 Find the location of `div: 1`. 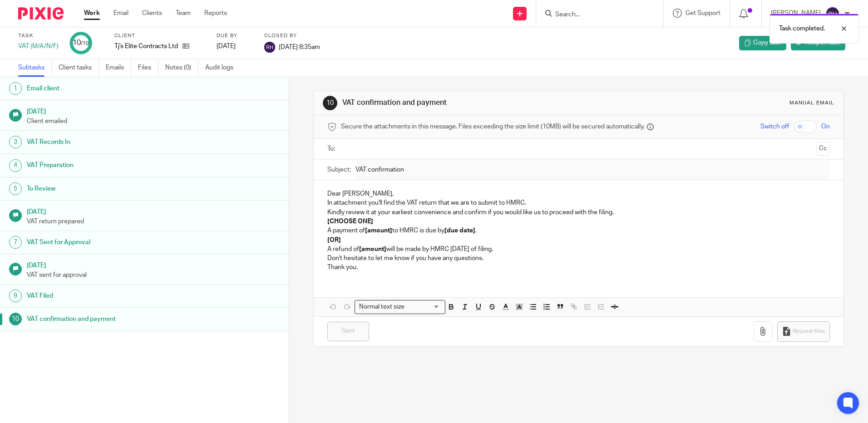

div: 1 is located at coordinates (16, 89).